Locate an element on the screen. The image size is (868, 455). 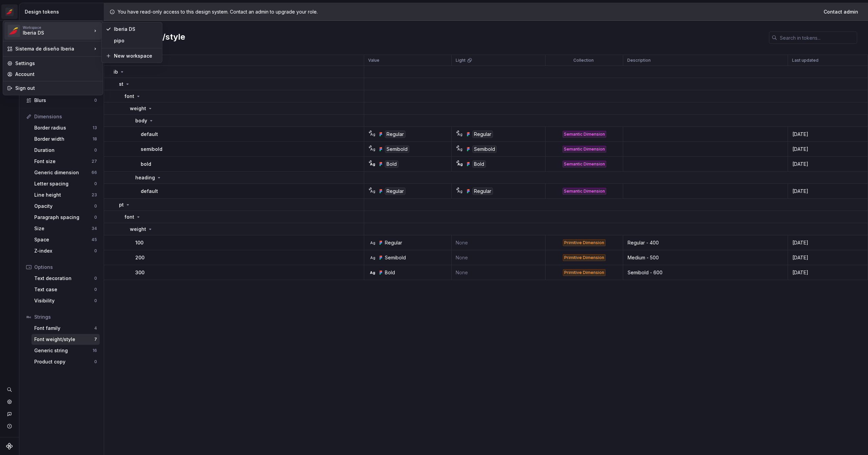
div: Settings is located at coordinates (57, 64).